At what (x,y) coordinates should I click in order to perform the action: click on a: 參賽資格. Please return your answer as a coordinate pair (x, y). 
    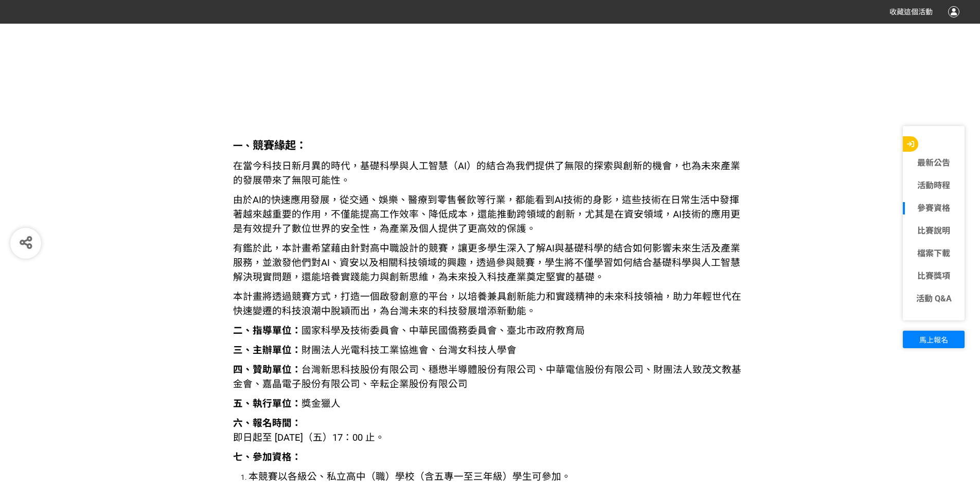
    Looking at the image, I should click on (934, 208).